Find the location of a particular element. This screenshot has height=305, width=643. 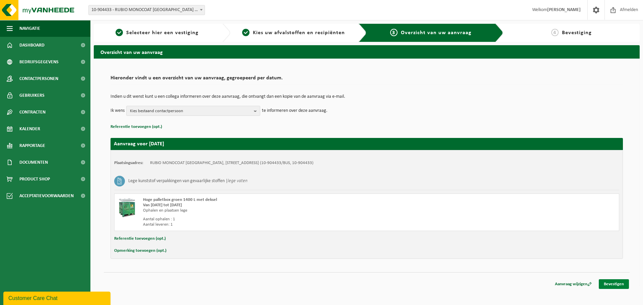

span: Navigatie is located at coordinates (30, 28).